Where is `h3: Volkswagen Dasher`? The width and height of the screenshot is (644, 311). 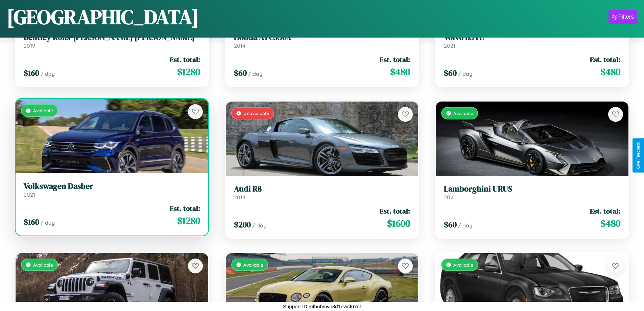
h3: Volkswagen Dasher is located at coordinates (112, 186).